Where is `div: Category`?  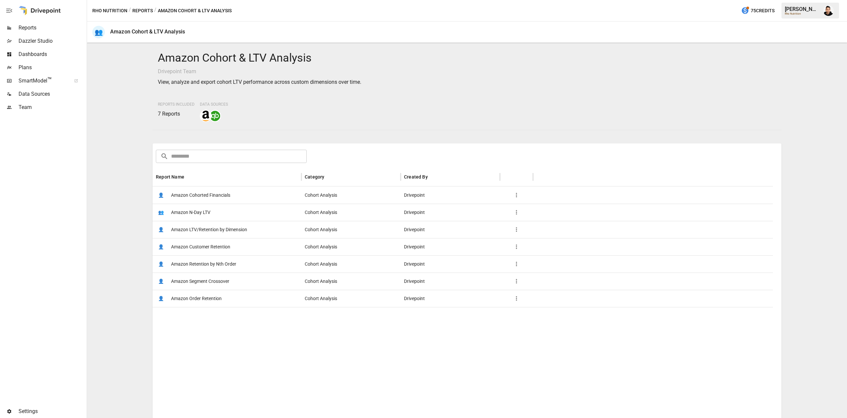
div: Category is located at coordinates (314, 177).